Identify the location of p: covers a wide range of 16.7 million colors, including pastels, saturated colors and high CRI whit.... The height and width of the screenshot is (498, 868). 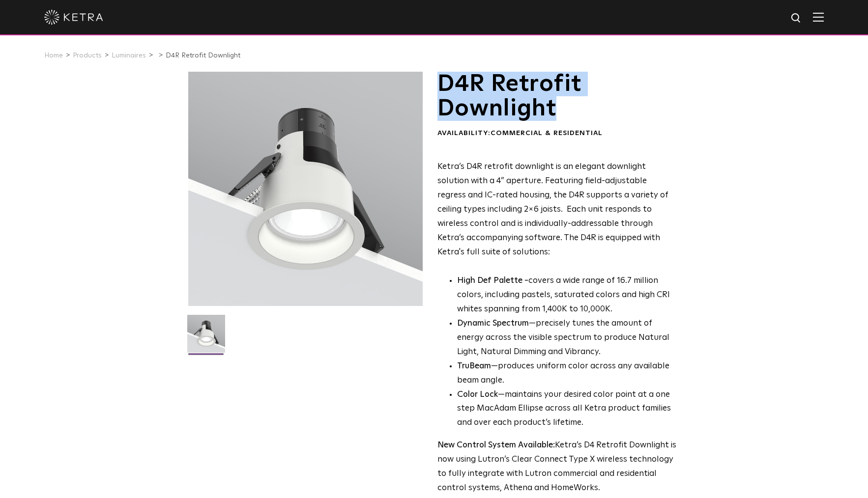
(566, 295).